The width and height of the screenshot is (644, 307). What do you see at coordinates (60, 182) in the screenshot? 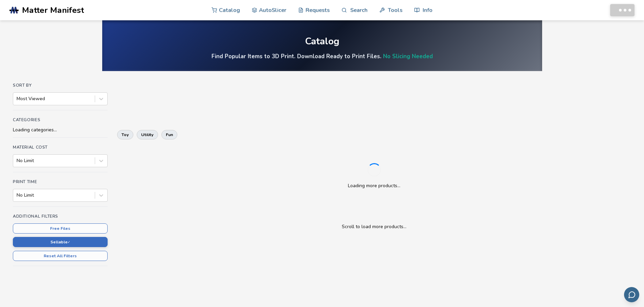
I see `h4: Print Time` at bounding box center [60, 182].